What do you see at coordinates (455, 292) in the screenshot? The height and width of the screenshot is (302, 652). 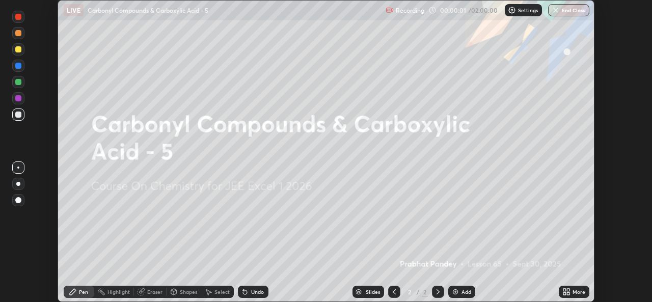 I see `img: add-slide-button` at bounding box center [455, 292].